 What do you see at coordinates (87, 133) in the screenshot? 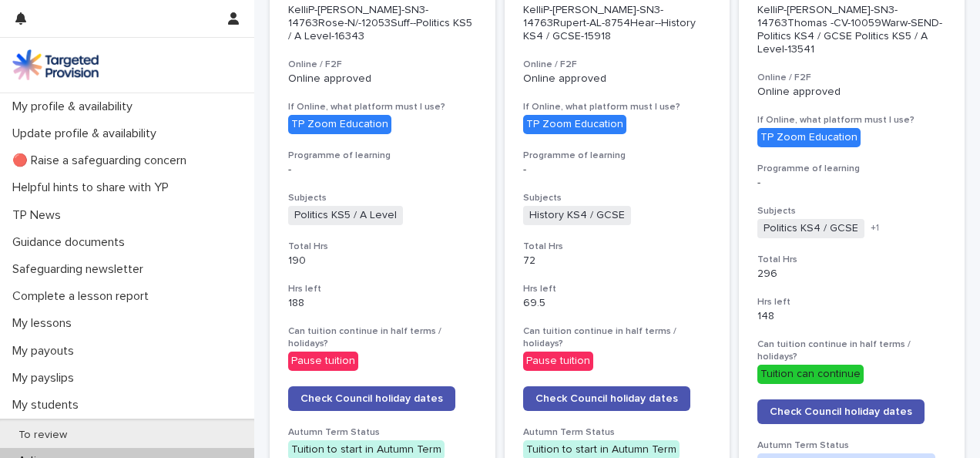
I see `p: Update profile & availability` at bounding box center [87, 133].